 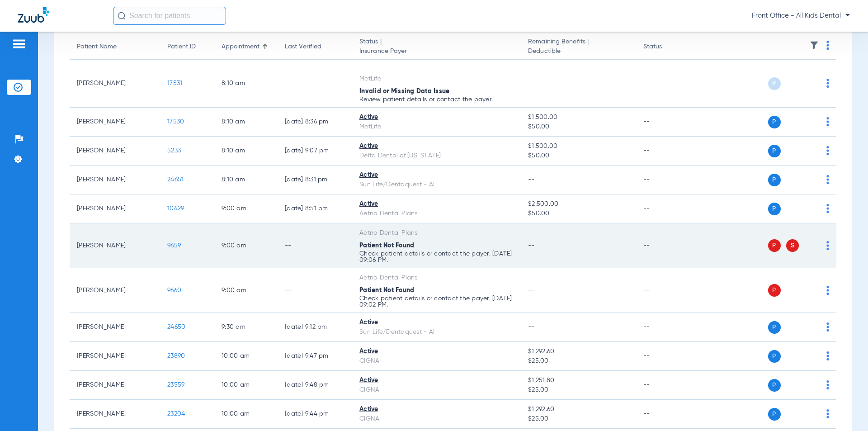 What do you see at coordinates (578, 146) in the screenshot?
I see `span: $1,500.00` at bounding box center [578, 146].